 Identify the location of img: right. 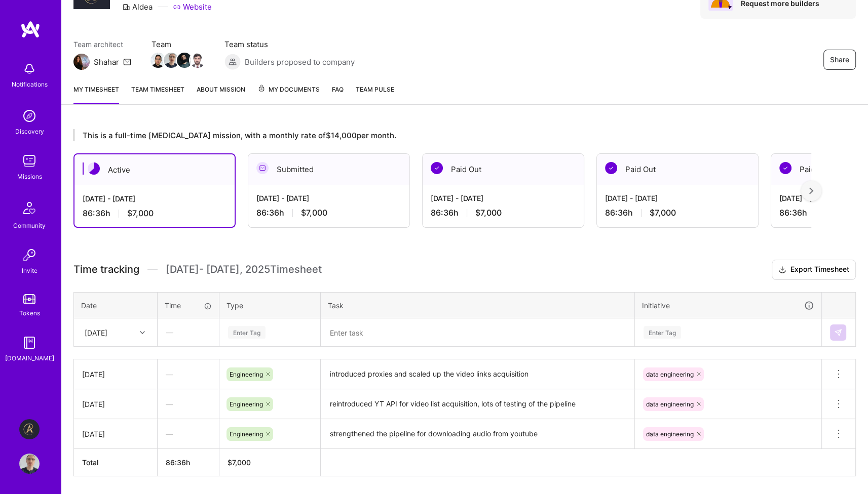
(811, 191).